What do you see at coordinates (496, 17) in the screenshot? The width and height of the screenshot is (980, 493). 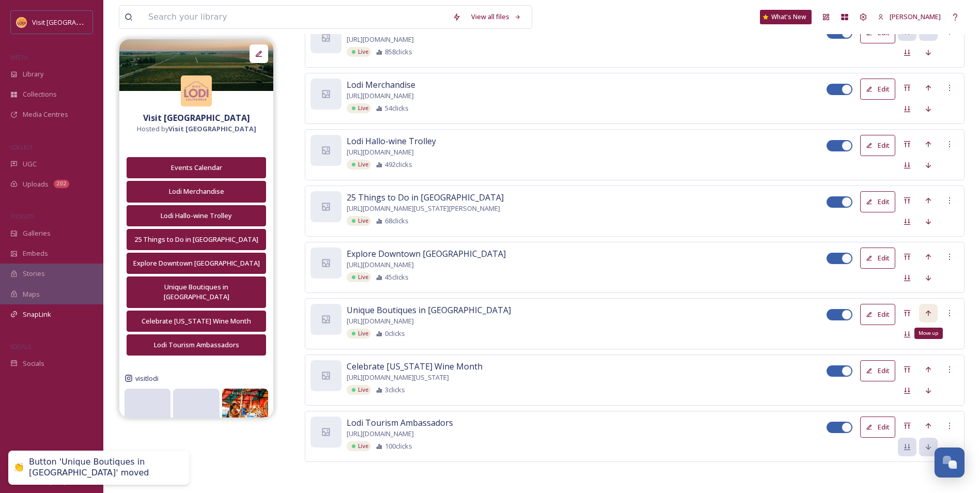 I see `div: View all files` at bounding box center [496, 17].